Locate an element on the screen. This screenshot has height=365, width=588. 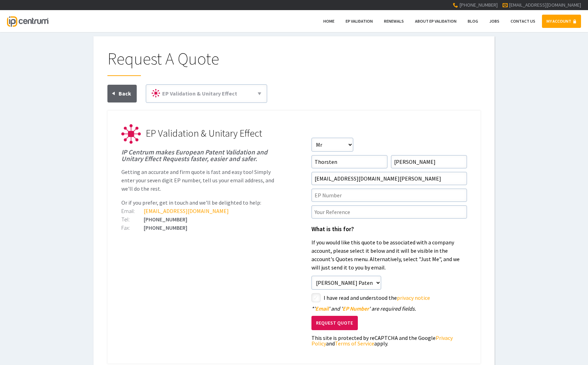
a: Terms of Service is located at coordinates (354, 343).